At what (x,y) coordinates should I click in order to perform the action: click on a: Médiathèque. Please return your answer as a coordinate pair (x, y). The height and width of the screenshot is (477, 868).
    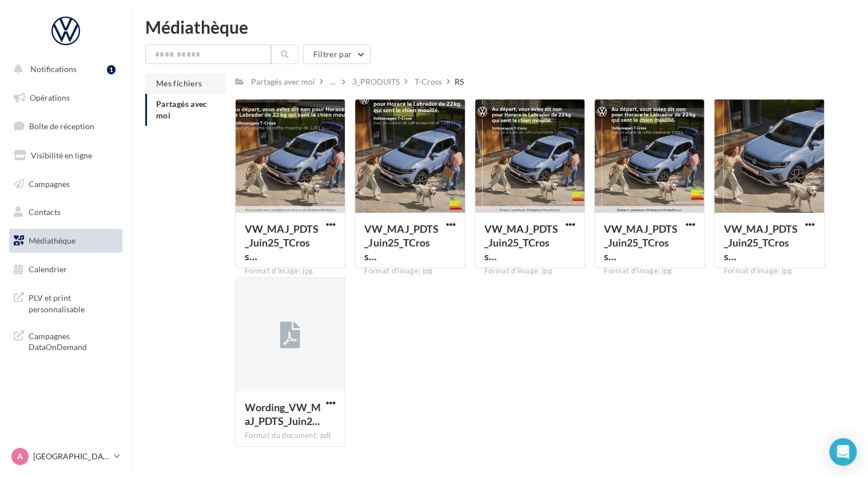
    Looking at the image, I should click on (66, 241).